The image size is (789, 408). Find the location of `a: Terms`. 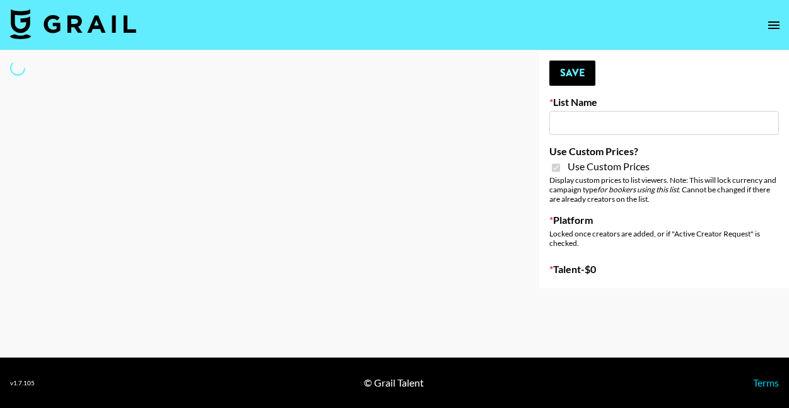

a: Terms is located at coordinates (766, 382).